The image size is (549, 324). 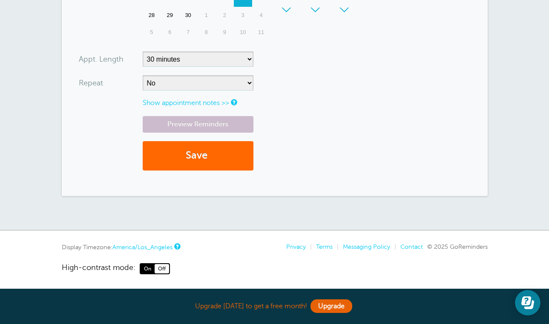 I want to click on div: 1, so click(x=206, y=15).